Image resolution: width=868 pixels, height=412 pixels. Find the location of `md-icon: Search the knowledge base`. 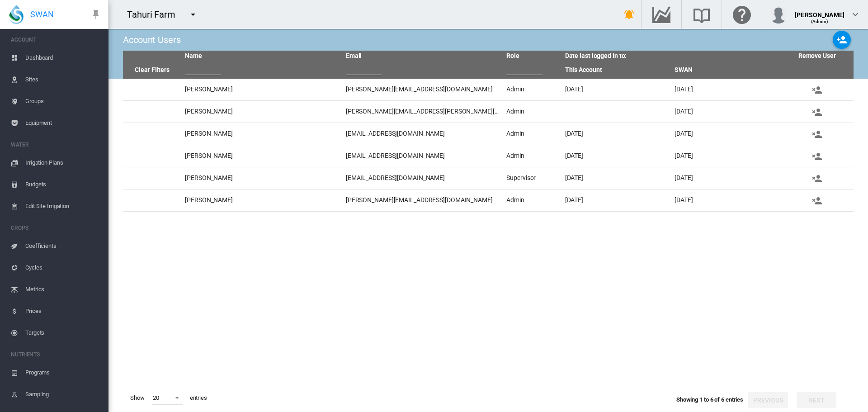

md-icon: Search the knowledge base is located at coordinates (702, 14).